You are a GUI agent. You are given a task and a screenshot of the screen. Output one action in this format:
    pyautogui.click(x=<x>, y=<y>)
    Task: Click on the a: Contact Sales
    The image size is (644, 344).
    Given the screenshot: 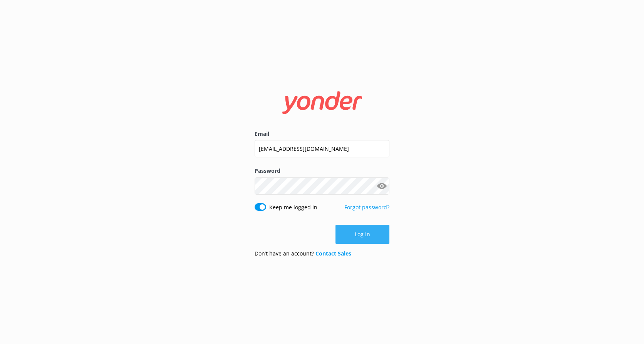 What is the action you would take?
    pyautogui.click(x=333, y=253)
    